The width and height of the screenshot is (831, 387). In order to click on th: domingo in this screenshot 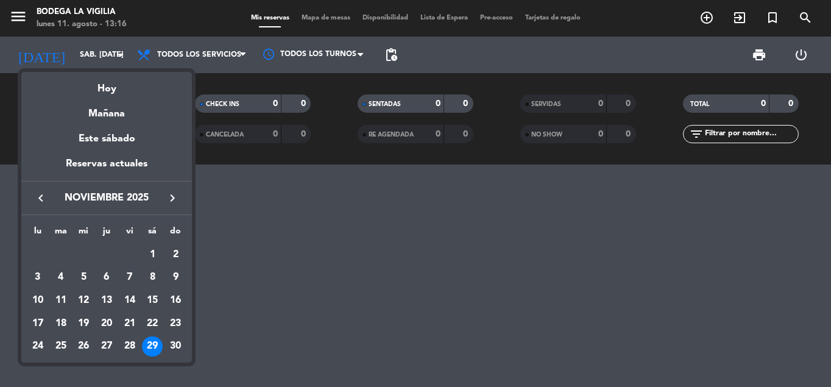, I will do `click(175, 233)`.